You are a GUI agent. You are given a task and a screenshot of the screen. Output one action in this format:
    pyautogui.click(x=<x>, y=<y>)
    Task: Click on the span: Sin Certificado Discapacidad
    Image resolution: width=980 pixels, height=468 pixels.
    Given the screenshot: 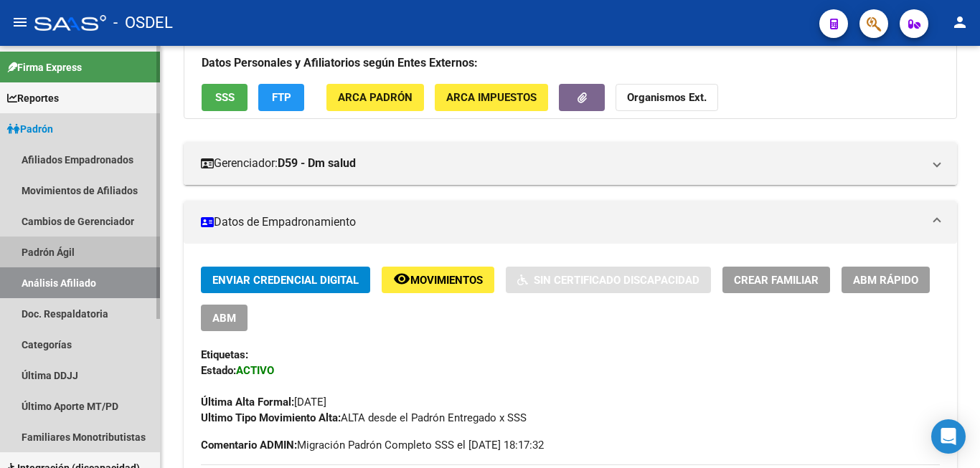 What is the action you would take?
    pyautogui.click(x=617, y=280)
    